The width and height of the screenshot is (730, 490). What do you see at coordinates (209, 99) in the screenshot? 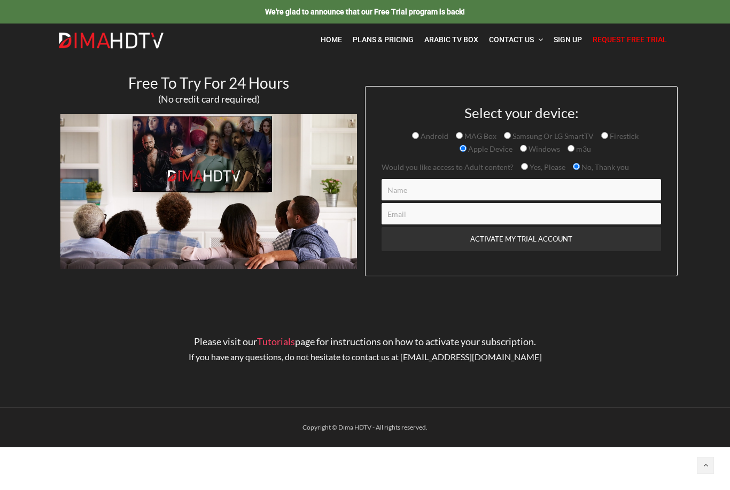
I see `span: (No credit card required)` at bounding box center [209, 99].